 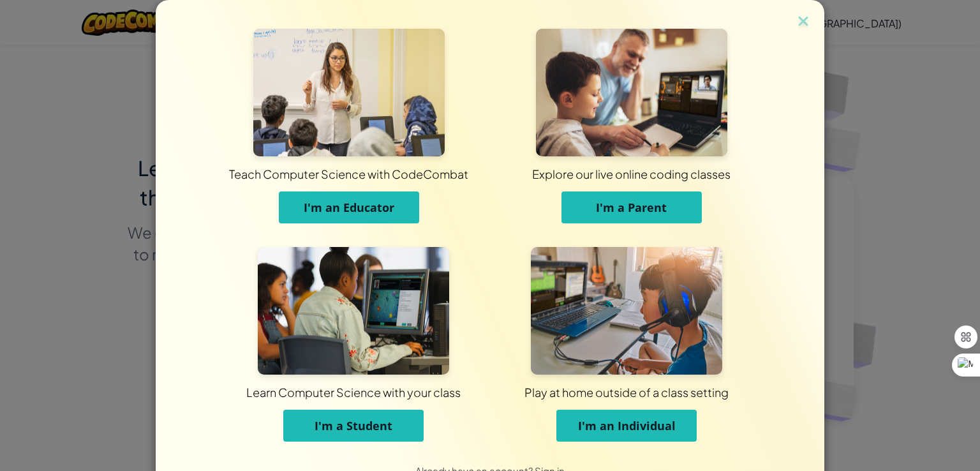 What do you see at coordinates (632, 93) in the screenshot?
I see `img: For Parents` at bounding box center [632, 93].